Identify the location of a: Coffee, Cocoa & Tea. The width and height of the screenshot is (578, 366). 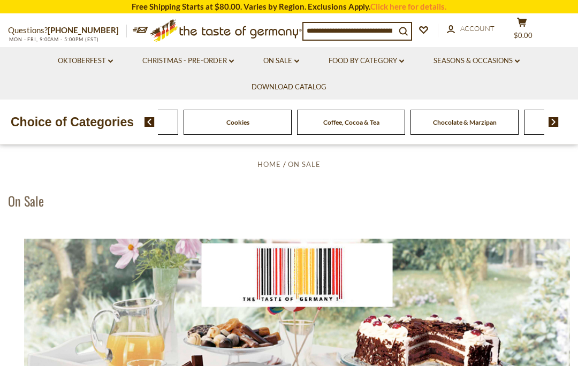
(351, 122).